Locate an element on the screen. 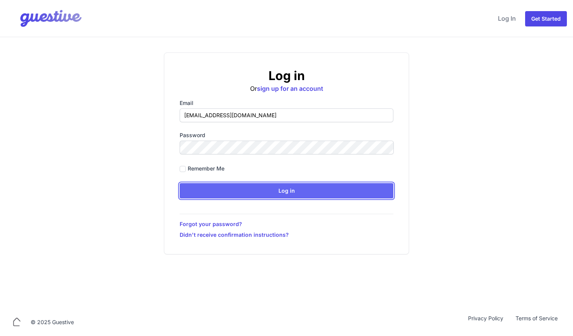 This screenshot has height=336, width=573. a: Privacy Policy is located at coordinates (486, 322).